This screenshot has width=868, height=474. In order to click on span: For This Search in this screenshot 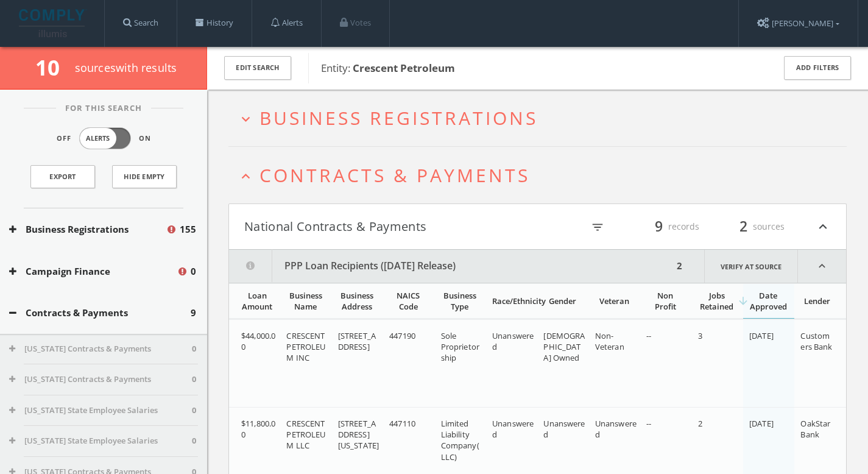, I will do `click(103, 109)`.